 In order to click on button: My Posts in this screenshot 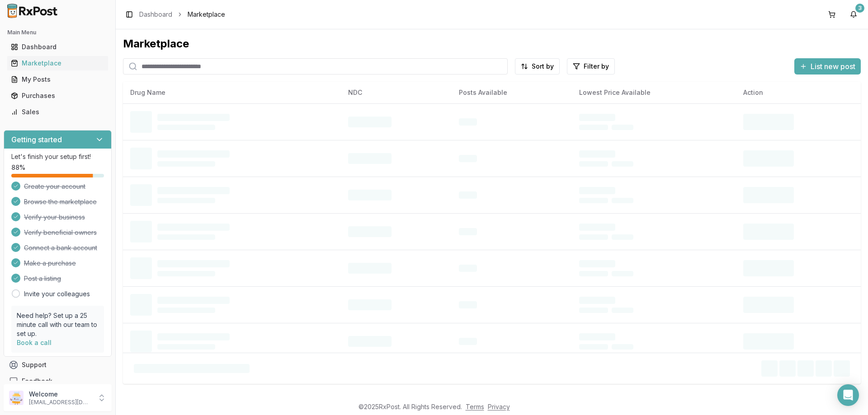, I will do `click(58, 79)`.